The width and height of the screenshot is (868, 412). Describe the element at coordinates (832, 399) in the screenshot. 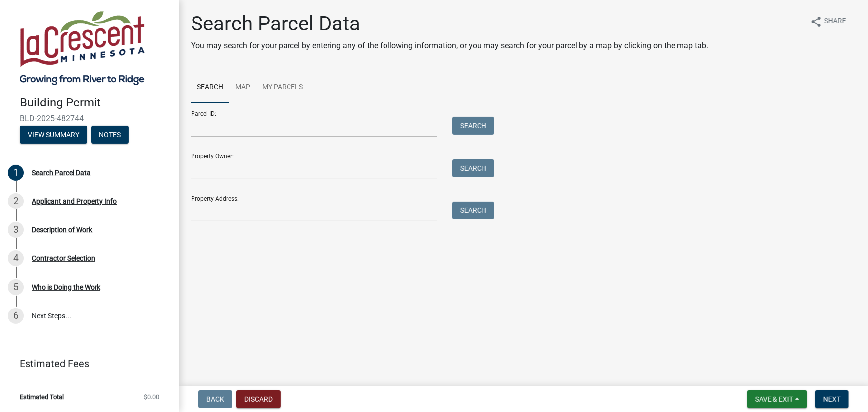

I see `button: Next` at that location.